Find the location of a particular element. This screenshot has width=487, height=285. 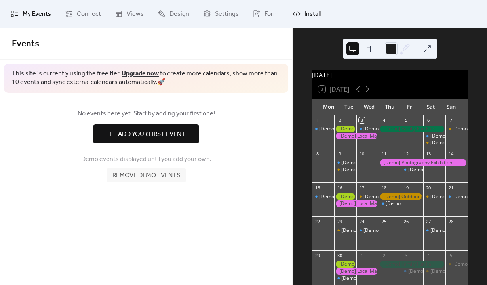

div: 17 is located at coordinates (362, 187).